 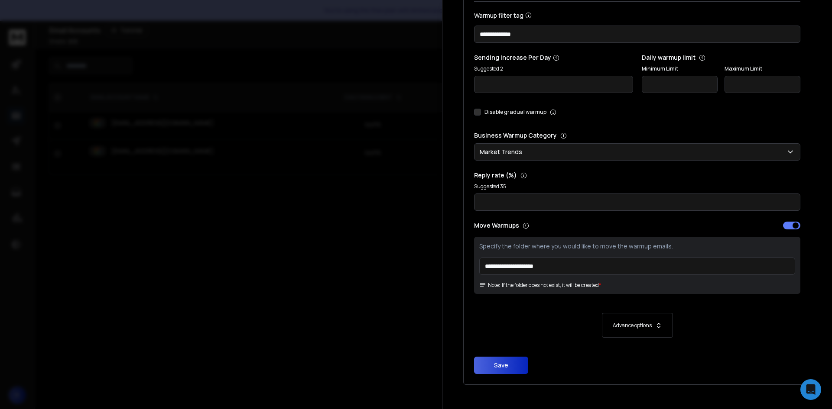 What do you see at coordinates (637, 15) in the screenshot?
I see `label: Warmup filter tag` at bounding box center [637, 15].